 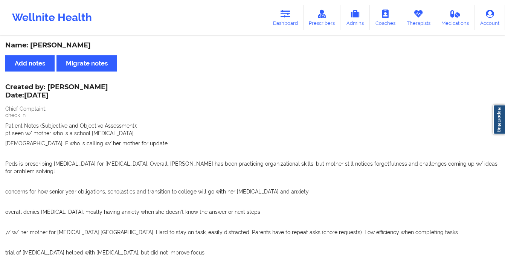 I want to click on p: concerns for how senior year obligations, scholastics and transition to college will go with her ..., so click(x=252, y=192).